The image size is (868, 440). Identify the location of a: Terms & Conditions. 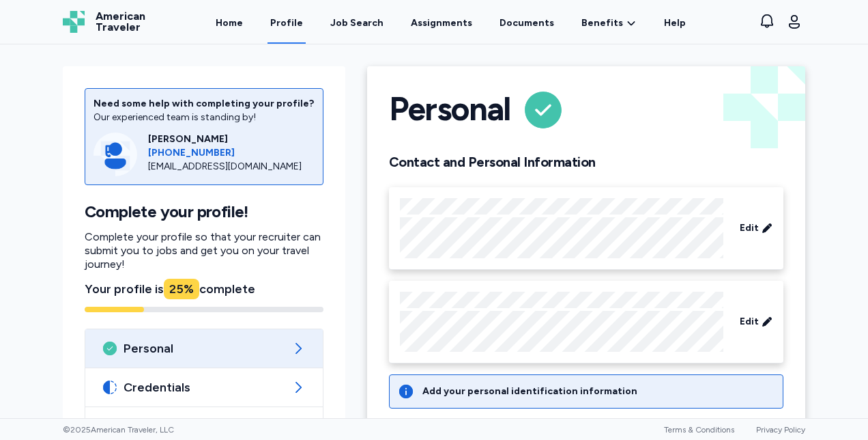
(699, 429).